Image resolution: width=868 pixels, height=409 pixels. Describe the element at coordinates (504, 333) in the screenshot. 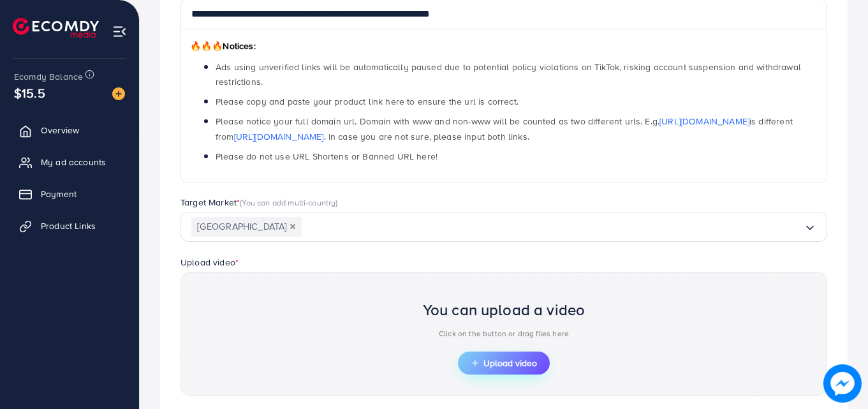

I see `p: Click on the button or drag files here` at that location.